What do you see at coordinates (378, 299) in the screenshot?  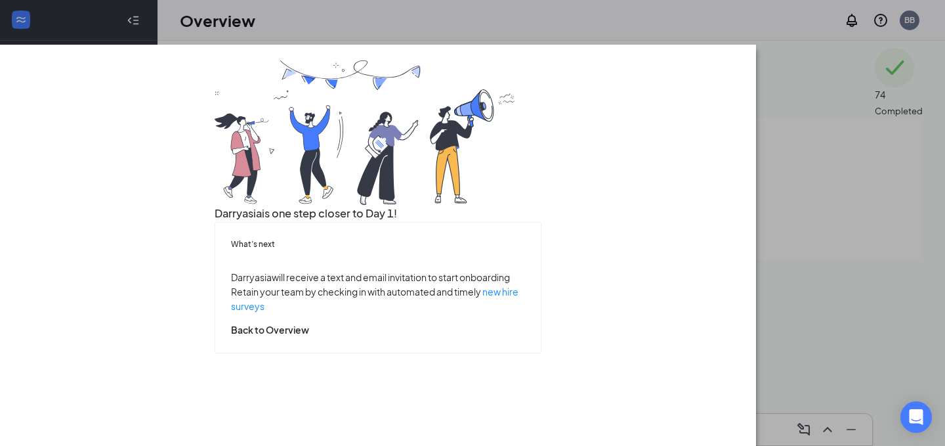 I see `p: Retain your team by checking in with automated and timely` at bounding box center [378, 299].